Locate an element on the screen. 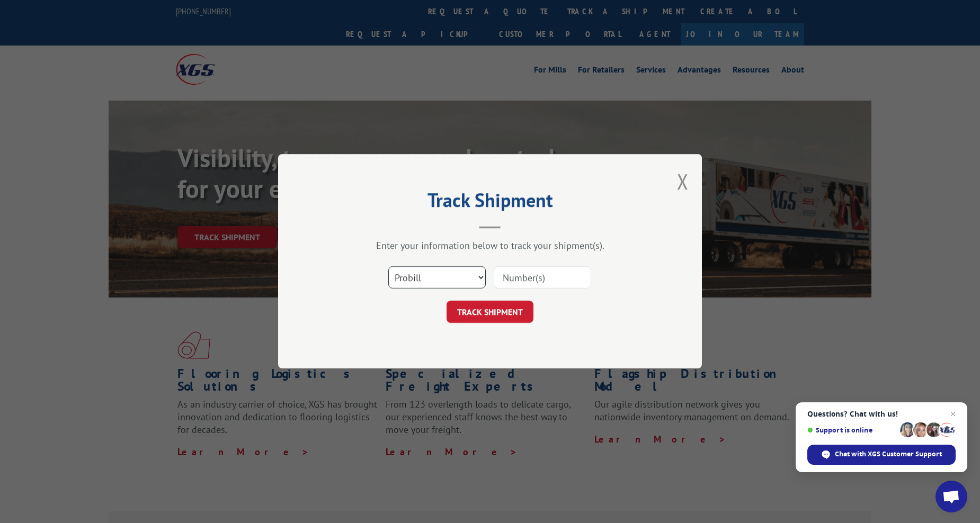  button: TRACK SHIPMENT is located at coordinates (490, 312).